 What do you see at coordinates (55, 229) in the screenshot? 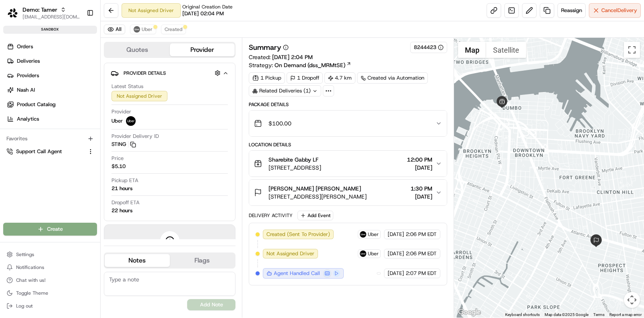
I see `span: Create` at bounding box center [55, 229].